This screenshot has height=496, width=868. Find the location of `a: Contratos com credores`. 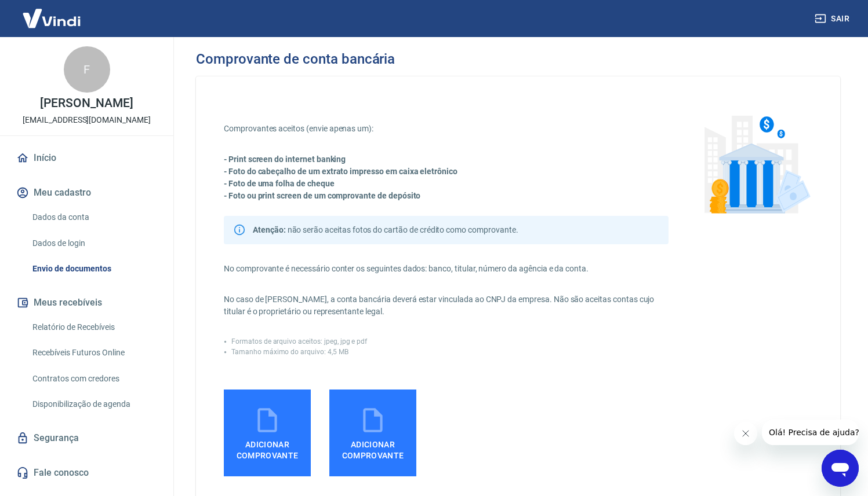

a: Contratos com credores is located at coordinates (94, 379).